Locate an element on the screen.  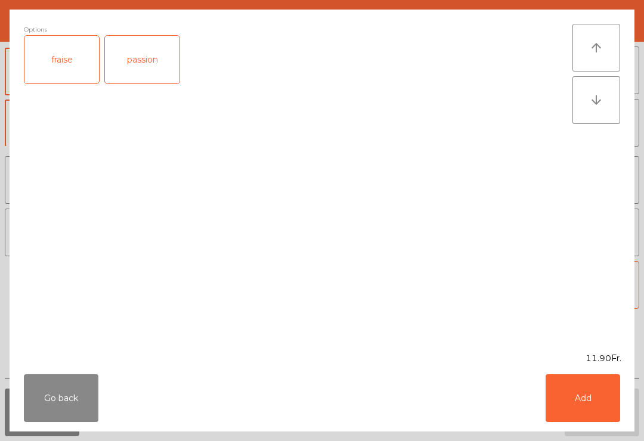
button: Add is located at coordinates (583, 398).